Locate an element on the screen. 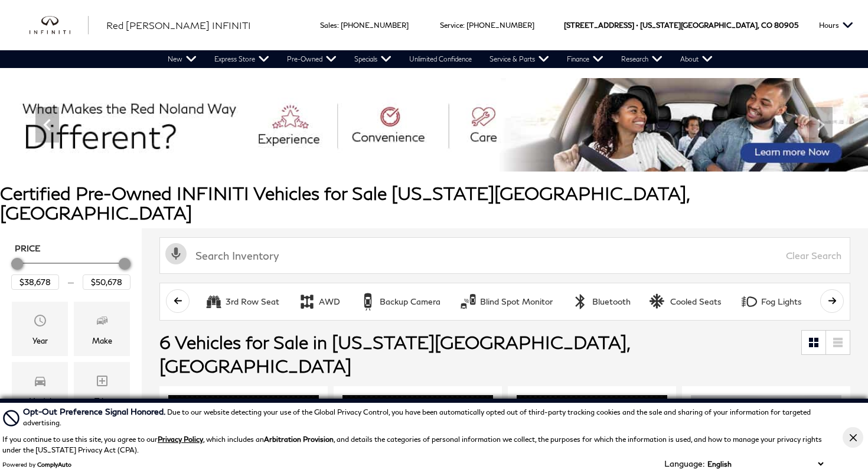 The width and height of the screenshot is (868, 472). a: Privacy Policy is located at coordinates (180, 439).